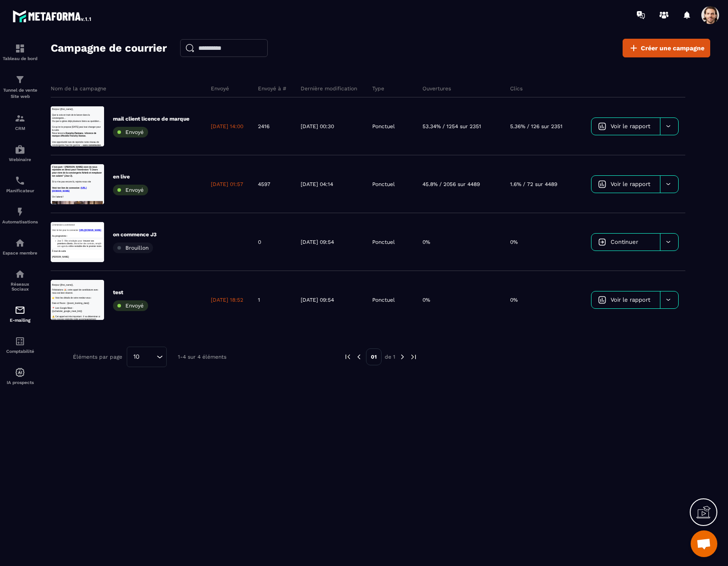  Describe the element at coordinates (40, 16) in the screenshot. I see `span: Bonjour {{first_name}},` at that location.